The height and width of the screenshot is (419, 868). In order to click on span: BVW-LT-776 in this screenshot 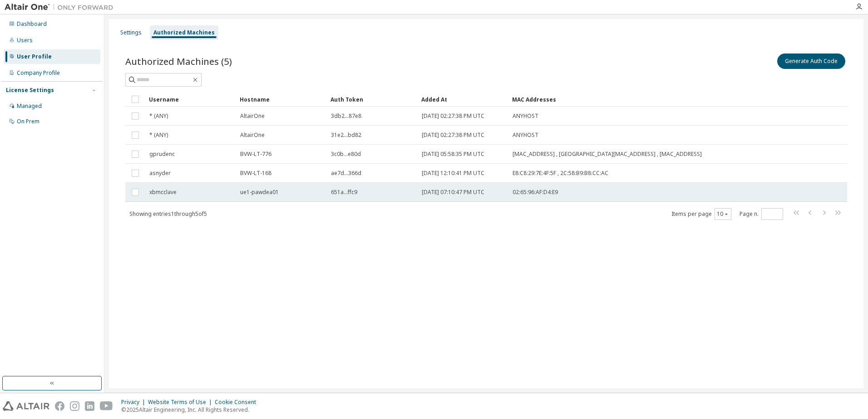, I will do `click(255, 154)`.